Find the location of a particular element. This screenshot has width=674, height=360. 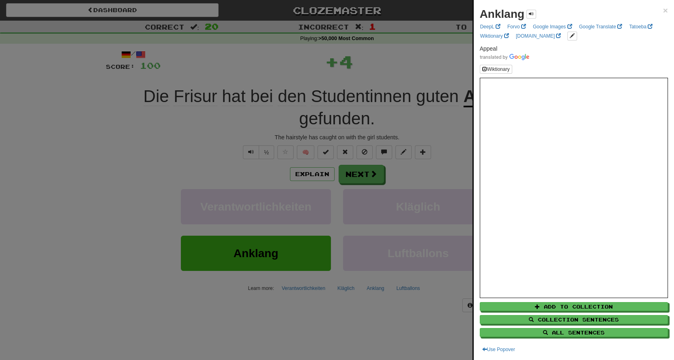

a: DeepL is located at coordinates (490, 27).